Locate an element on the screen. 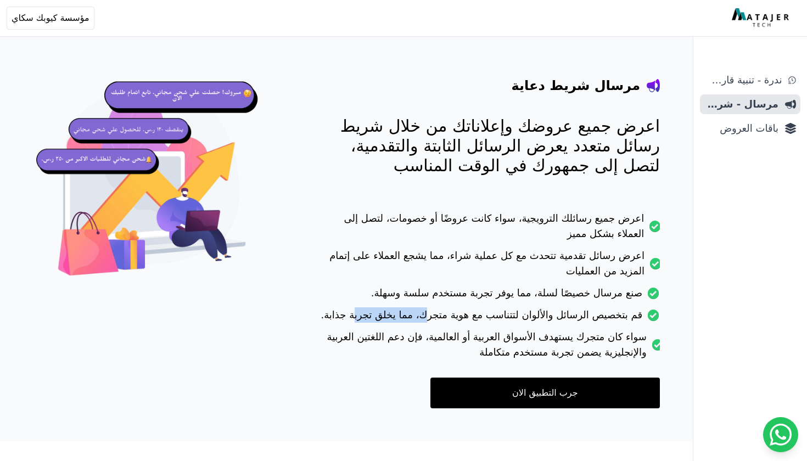 The width and height of the screenshot is (807, 461). img: hero is located at coordinates (152, 187).